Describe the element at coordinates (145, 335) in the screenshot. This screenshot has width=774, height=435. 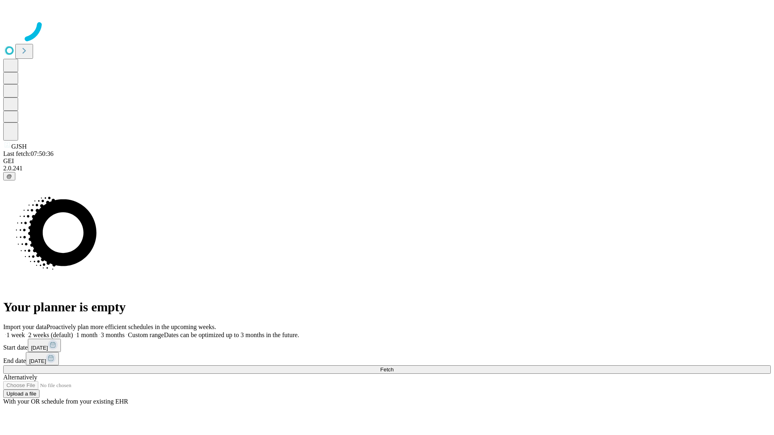
I see `span: Custom range` at that location.